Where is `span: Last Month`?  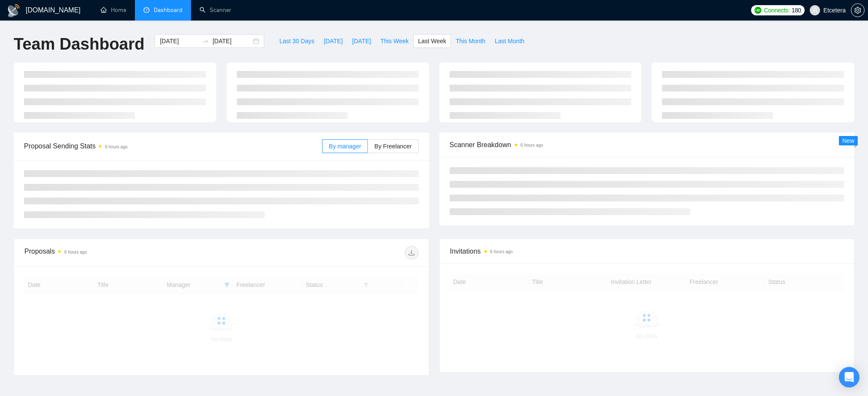
span: Last Month is located at coordinates (509, 41).